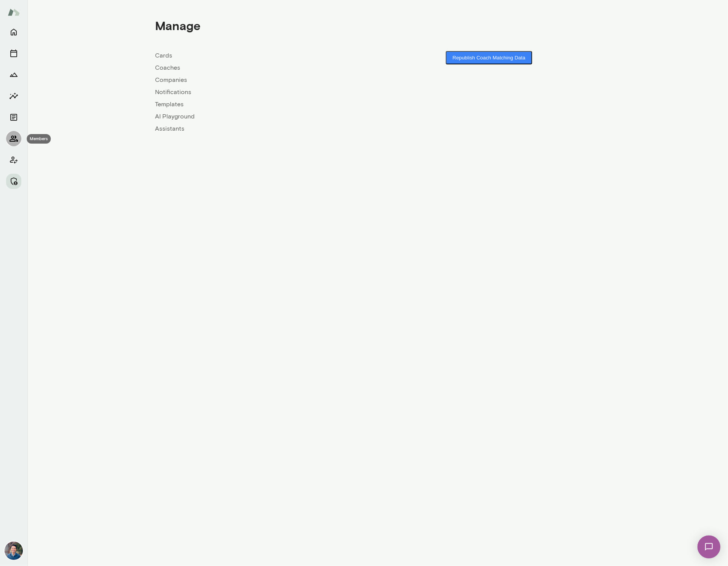 Image resolution: width=728 pixels, height=566 pixels. Describe the element at coordinates (14, 181) in the screenshot. I see `button: Manage` at that location.